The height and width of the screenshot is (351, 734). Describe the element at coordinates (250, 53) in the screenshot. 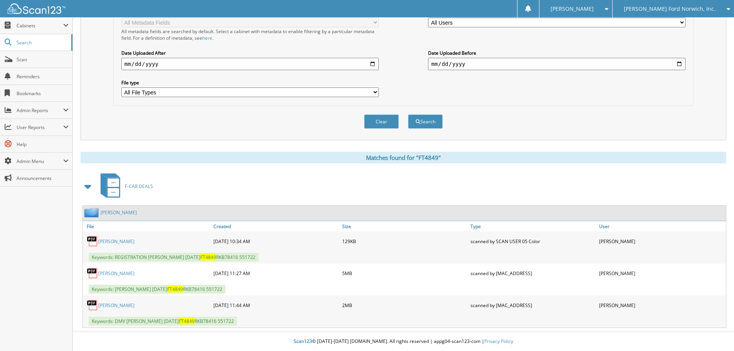

I see `label: Date Uploaded After` at that location.